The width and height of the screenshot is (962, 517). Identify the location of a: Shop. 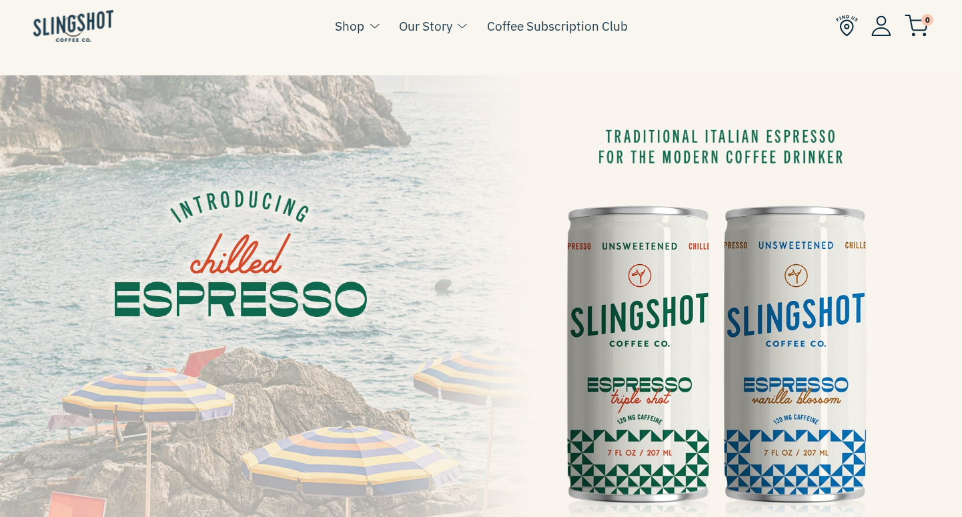
(349, 26).